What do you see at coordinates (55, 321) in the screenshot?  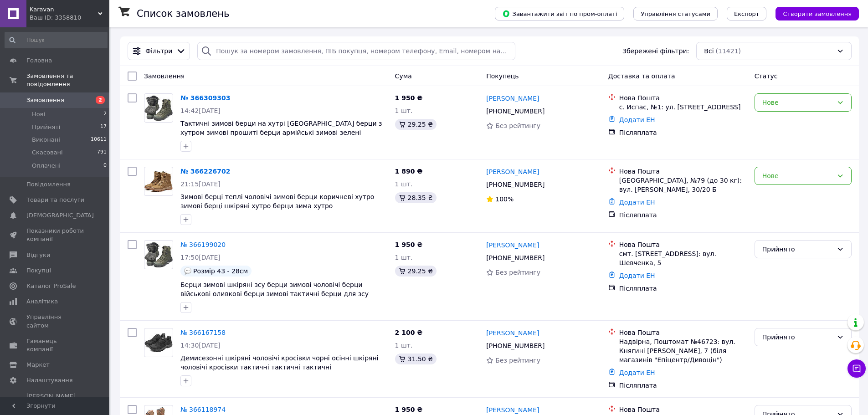 I see `span: Управління сайтом` at bounding box center [55, 321].